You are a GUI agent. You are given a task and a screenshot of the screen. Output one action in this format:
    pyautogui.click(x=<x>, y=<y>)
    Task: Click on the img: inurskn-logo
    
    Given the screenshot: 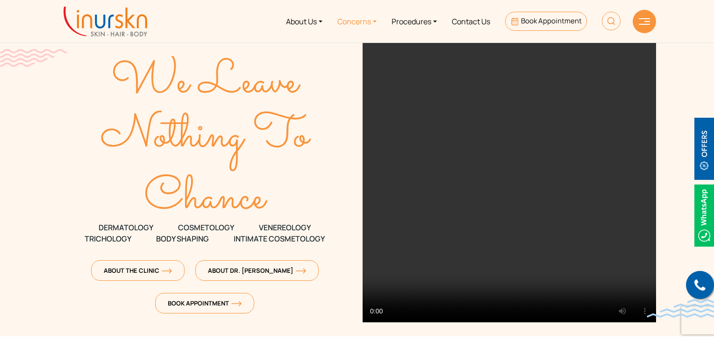 What is the action you would take?
    pyautogui.click(x=105, y=21)
    